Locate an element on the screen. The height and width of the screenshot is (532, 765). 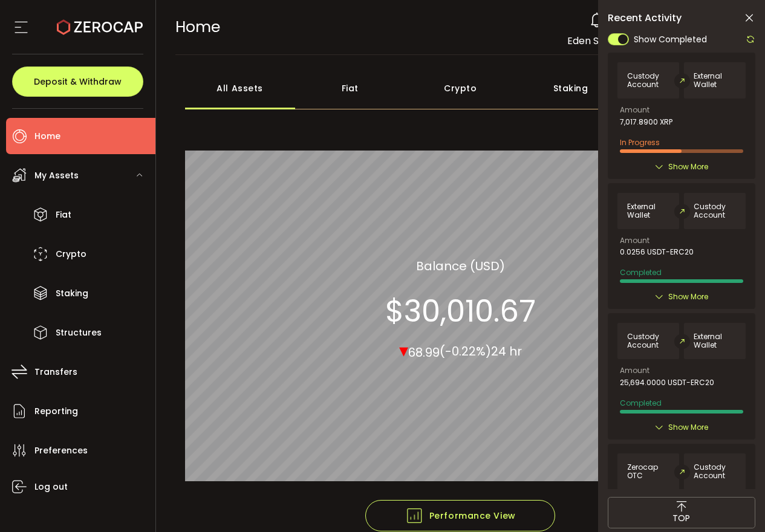
span: 0.0256 USDT-ERC20 is located at coordinates (657, 252).